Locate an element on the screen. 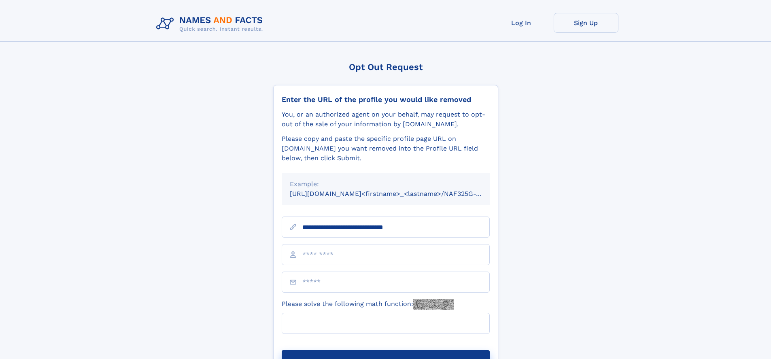  div: Example: is located at coordinates (385, 184).